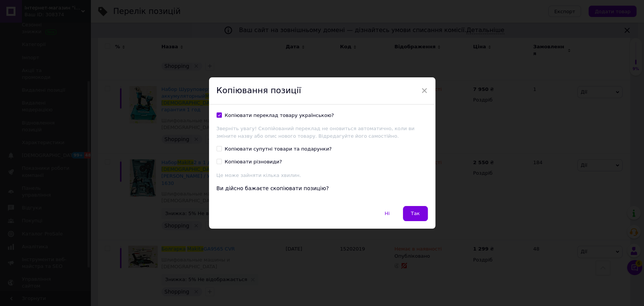 The image size is (644, 306). I want to click on div: Ви дійсно бажаєте скопіювати позицію?, so click(322, 188).